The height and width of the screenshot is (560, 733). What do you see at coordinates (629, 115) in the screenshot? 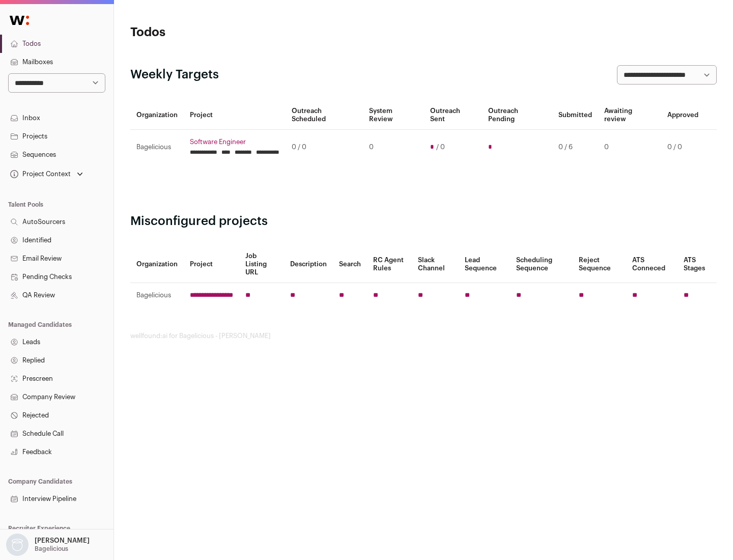
I see `th: Awaiting review` at bounding box center [629, 115].